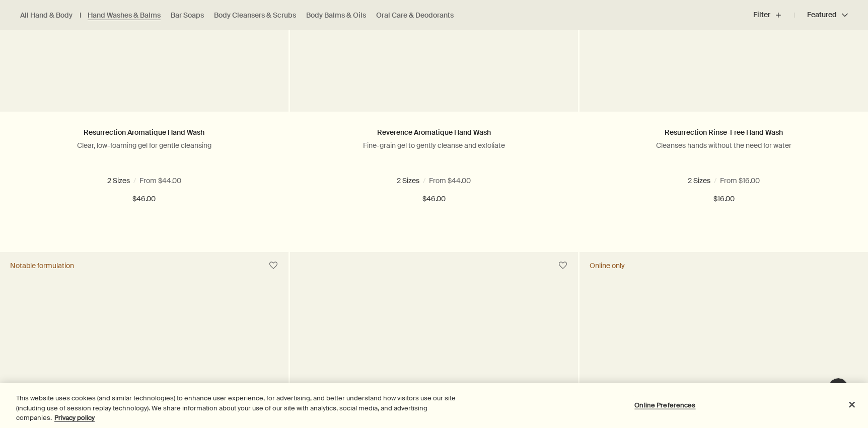 This screenshot has height=428, width=868. What do you see at coordinates (415, 15) in the screenshot?
I see `a: Oral Care & Deodorants` at bounding box center [415, 15].